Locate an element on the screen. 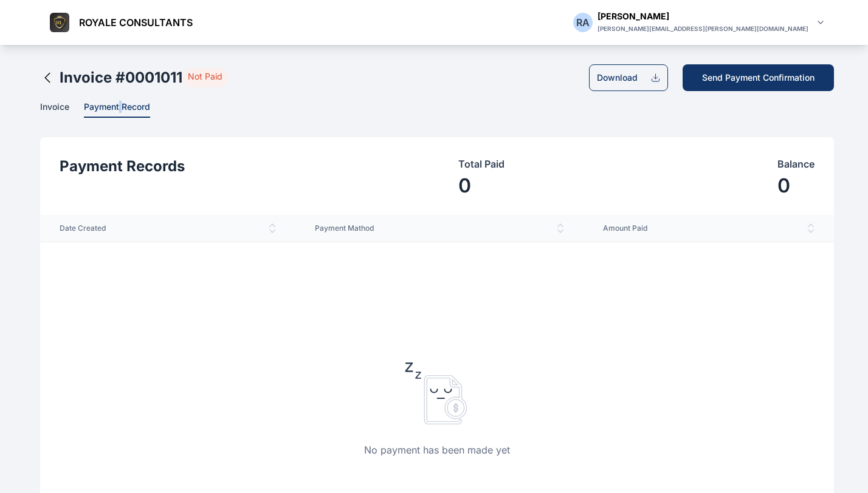  p: Balance is located at coordinates (795, 164).